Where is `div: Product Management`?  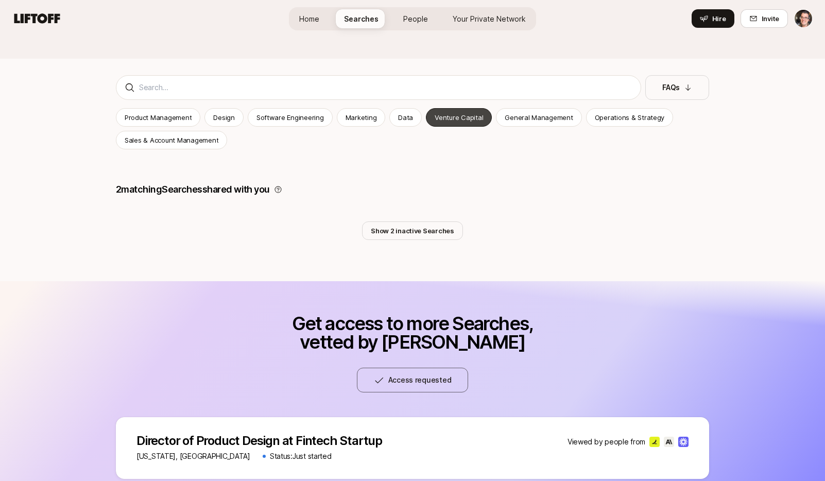 div: Product Management is located at coordinates (158, 117).